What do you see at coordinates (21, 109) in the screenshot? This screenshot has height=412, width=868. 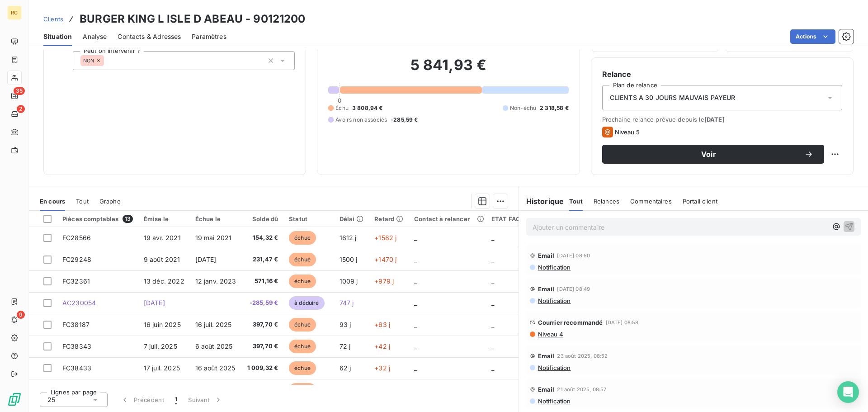 I see `span: 2` at bounding box center [21, 109].